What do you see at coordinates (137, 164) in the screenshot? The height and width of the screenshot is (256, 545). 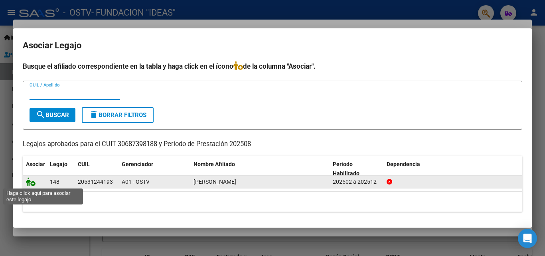 I see `span: Gerenciador` at bounding box center [137, 164].